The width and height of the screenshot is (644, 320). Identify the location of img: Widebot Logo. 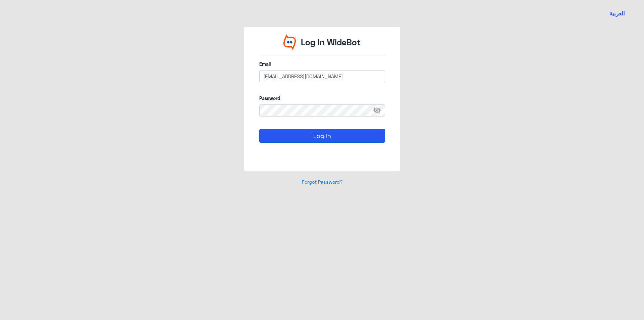
(290, 42).